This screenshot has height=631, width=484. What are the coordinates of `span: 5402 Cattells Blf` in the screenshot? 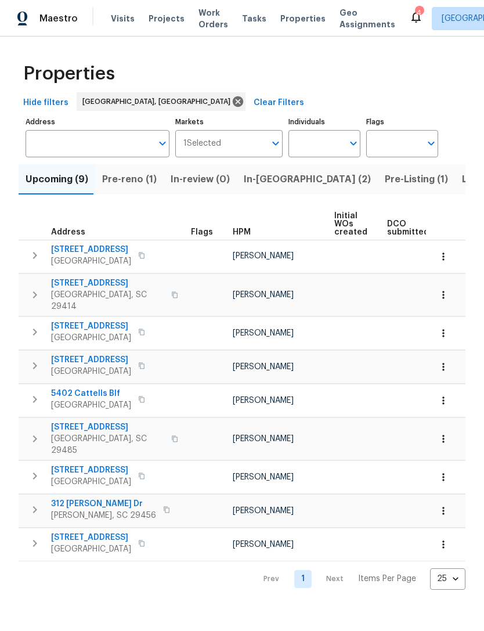 It's located at (91, 393).